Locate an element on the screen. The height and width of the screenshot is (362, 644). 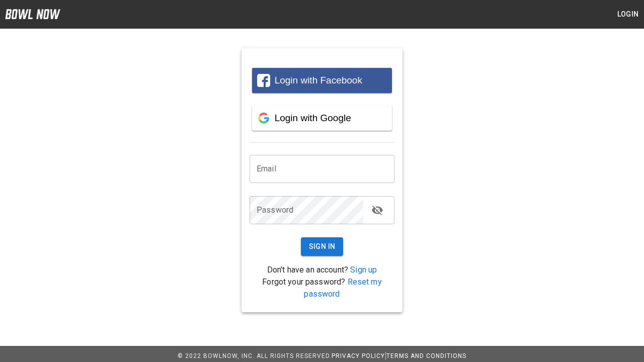
button: Sign In is located at coordinates (322, 247).